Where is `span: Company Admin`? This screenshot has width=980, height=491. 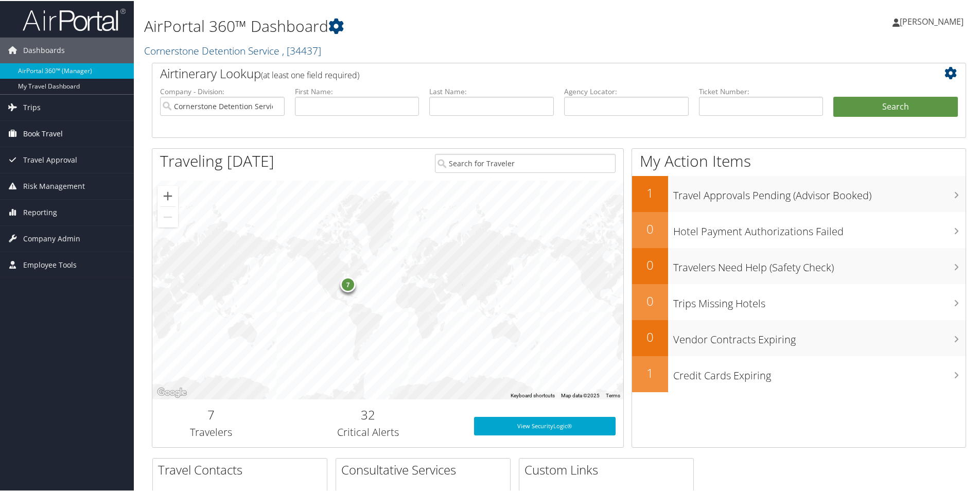
span: Company Admin is located at coordinates (51, 238).